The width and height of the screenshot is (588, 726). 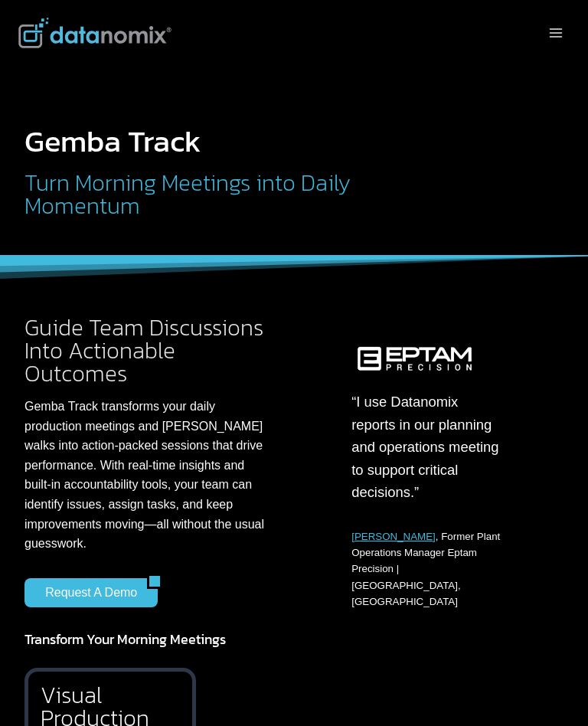 I want to click on h3: Transform Your Morning Meetings, so click(x=294, y=638).